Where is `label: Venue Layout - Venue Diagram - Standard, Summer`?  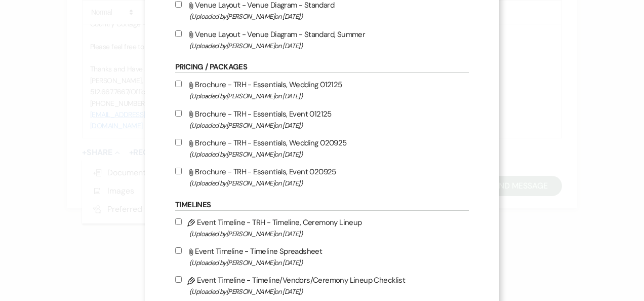 label: Venue Layout - Venue Diagram - Standard, Summer is located at coordinates (322, 40).